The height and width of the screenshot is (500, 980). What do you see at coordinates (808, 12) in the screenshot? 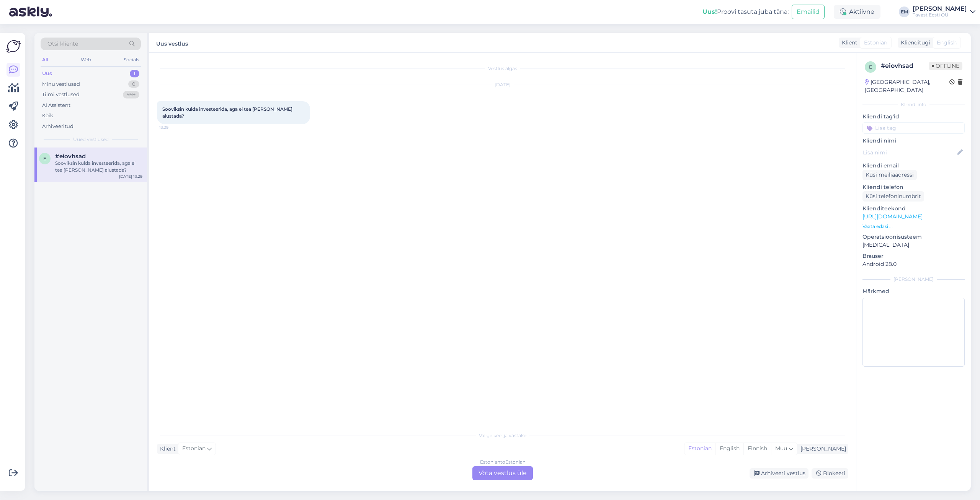
I see `button: Emailid` at bounding box center [808, 12].